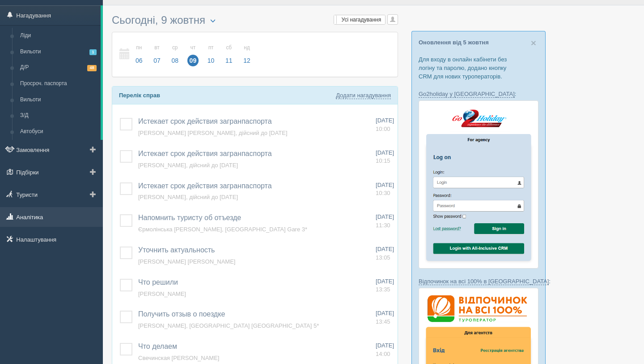 This screenshot has height=364, width=644. What do you see at coordinates (158, 346) in the screenshot?
I see `a: Что делаем` at bounding box center [158, 346].